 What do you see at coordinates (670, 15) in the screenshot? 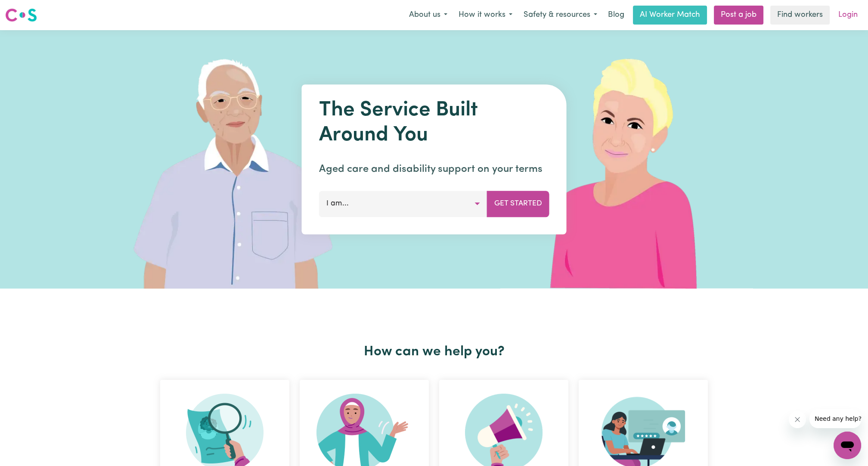
I see `a: AI Worker Match` at bounding box center [670, 15].